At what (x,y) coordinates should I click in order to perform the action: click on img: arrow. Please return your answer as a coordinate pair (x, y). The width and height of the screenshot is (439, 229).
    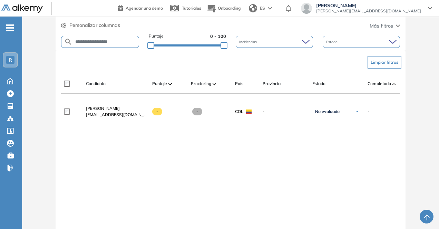
    Looking at the image, I should click on (270, 8).